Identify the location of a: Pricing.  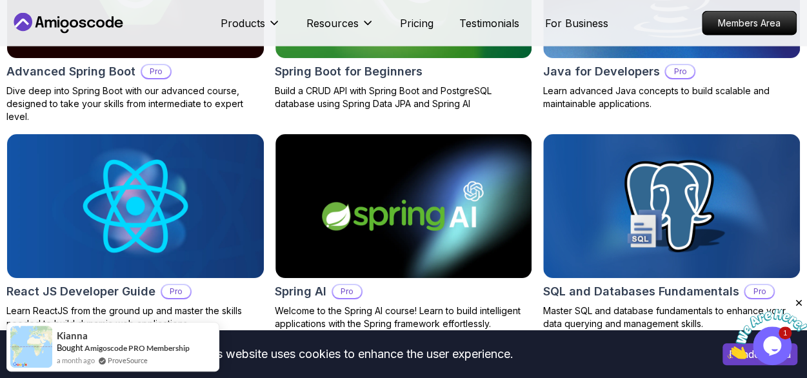
(417, 23).